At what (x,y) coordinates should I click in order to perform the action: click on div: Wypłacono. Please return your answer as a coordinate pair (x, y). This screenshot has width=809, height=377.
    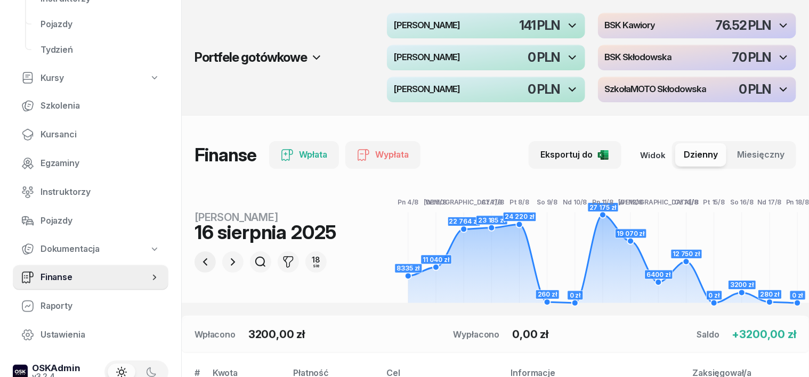
    Looking at the image, I should click on (476, 335).